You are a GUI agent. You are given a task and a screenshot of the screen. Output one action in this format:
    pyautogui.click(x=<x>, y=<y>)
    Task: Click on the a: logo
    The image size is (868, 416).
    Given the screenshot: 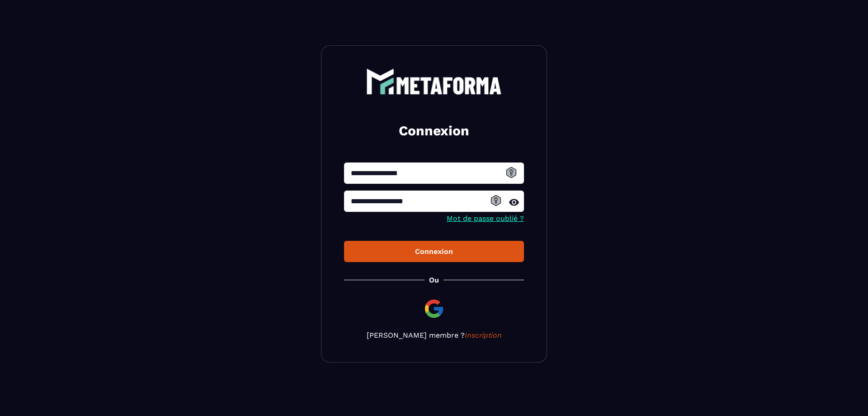 What is the action you would take?
    pyautogui.click(x=434, y=81)
    